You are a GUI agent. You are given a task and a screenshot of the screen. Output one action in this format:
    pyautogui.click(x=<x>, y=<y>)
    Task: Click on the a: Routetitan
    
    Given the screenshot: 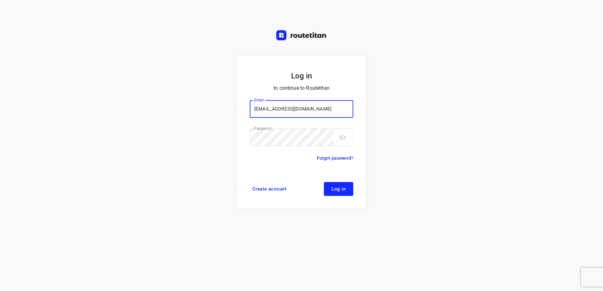 What is the action you would take?
    pyautogui.click(x=301, y=36)
    